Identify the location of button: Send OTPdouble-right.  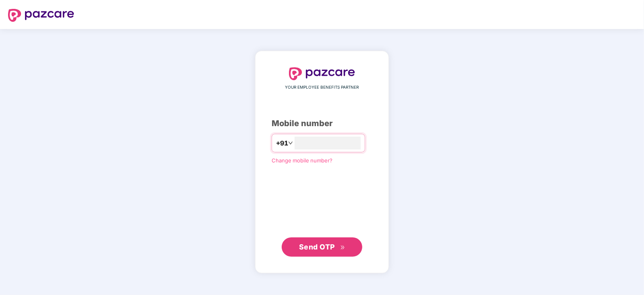
(322, 247).